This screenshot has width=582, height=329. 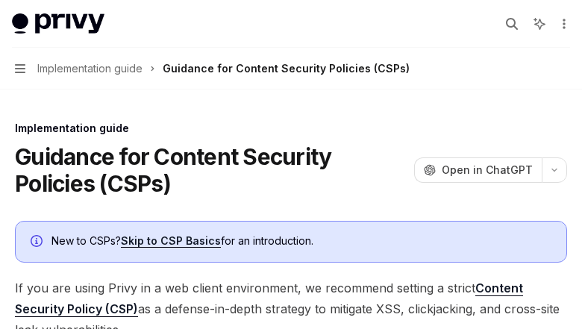 I want to click on h1: Guidance for Content Security Policies (CSPs), so click(x=211, y=170).